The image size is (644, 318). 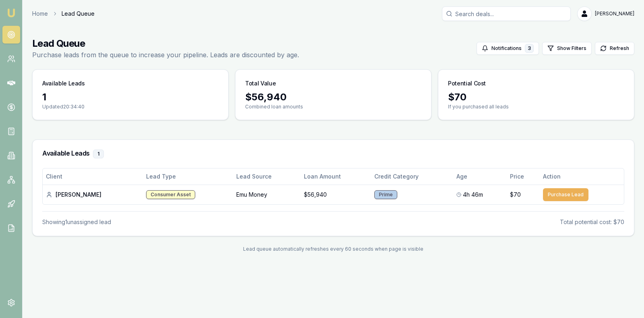 What do you see at coordinates (508, 49) in the screenshot?
I see `button: Notifications3` at bounding box center [508, 49].